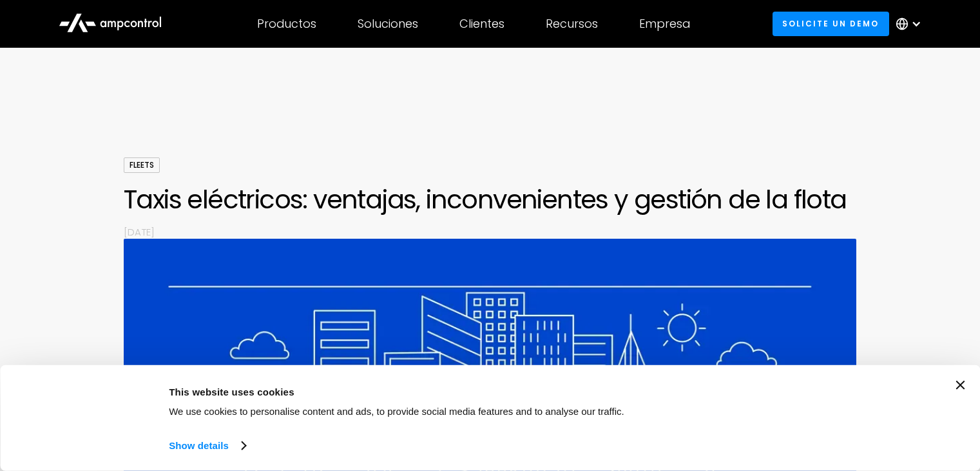 This screenshot has height=471, width=980. Describe the element at coordinates (443, 391) in the screenshot. I see `div: This website uses cookies` at that location.